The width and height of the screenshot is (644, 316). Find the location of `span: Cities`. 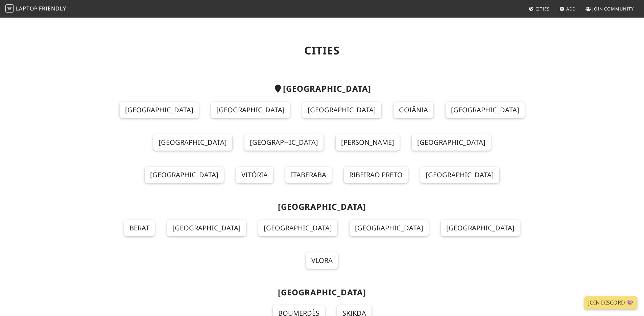

span: Cities is located at coordinates (543, 9).